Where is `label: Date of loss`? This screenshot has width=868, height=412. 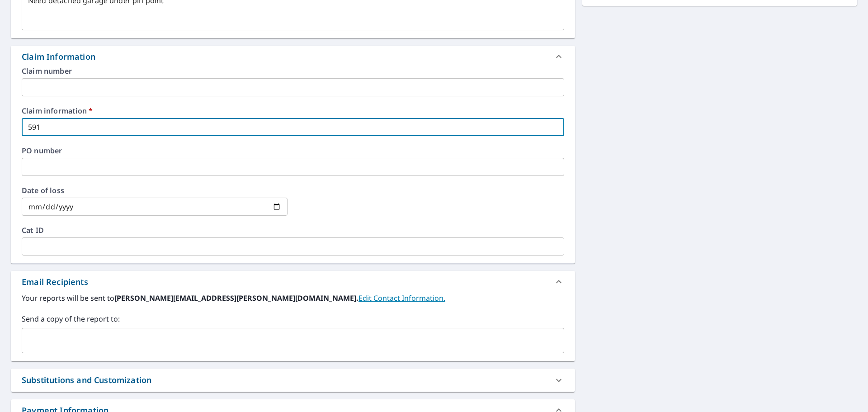 label: Date of loss is located at coordinates (155, 190).